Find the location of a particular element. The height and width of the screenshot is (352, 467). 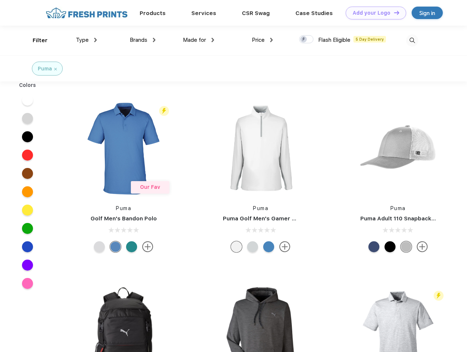

img: desktop_search.svg is located at coordinates (412, 40).